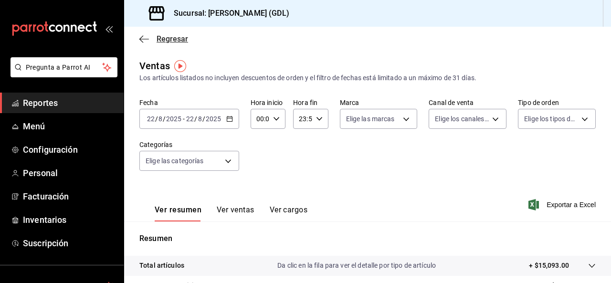  What do you see at coordinates (69, 196) in the screenshot?
I see `span: Facturación` at bounding box center [69, 196].